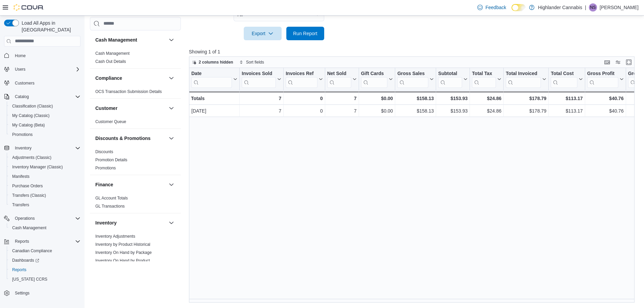  I want to click on span: Sort fields, so click(255, 62).